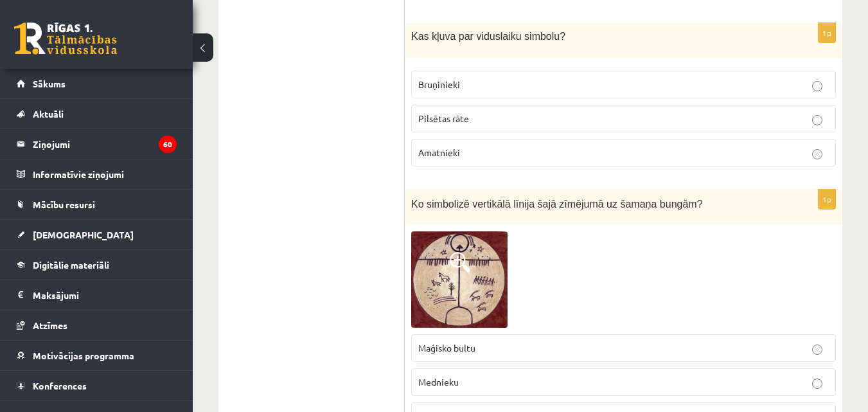 The height and width of the screenshot is (412, 868). What do you see at coordinates (557, 204) in the screenshot?
I see `span: Ko simbolizē vertikālā līnija šajā zīmējumā uz šamaņa bungām?` at bounding box center [557, 204].